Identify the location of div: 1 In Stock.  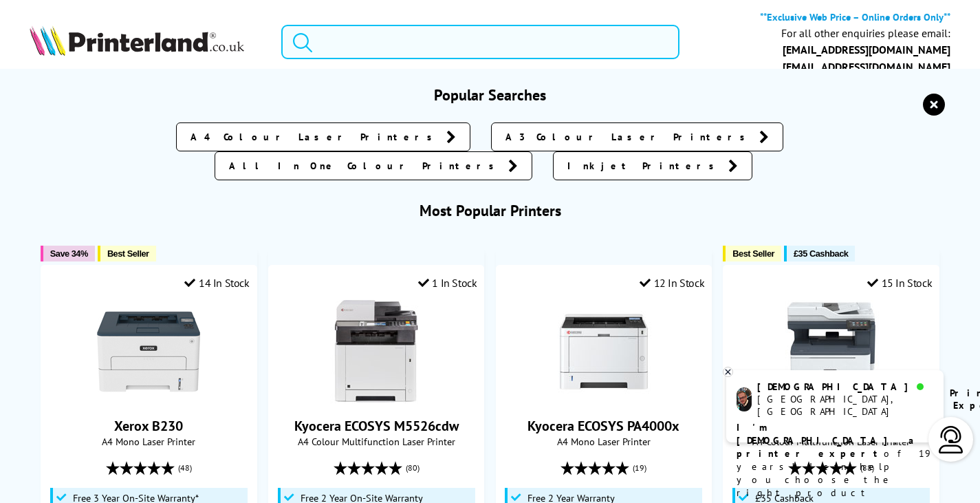
(448, 283).